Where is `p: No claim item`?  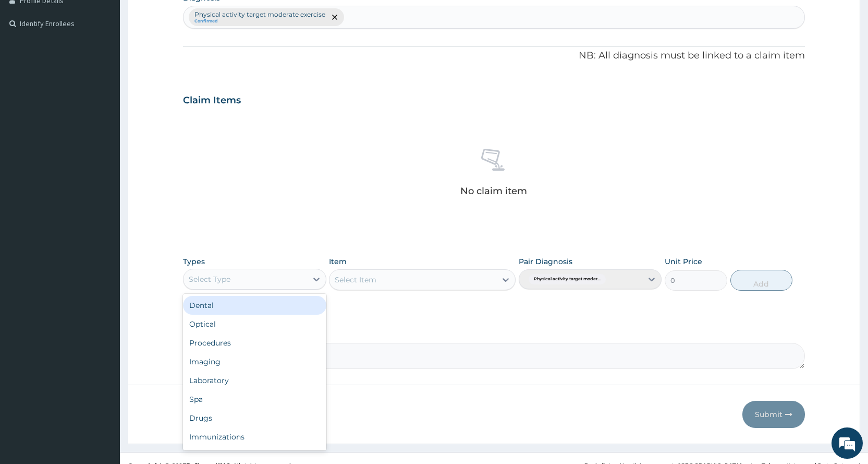
p: No claim item is located at coordinates (493, 191).